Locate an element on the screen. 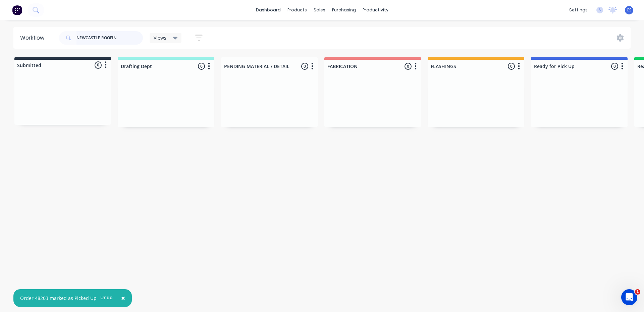  button: Undo is located at coordinates (106, 298).